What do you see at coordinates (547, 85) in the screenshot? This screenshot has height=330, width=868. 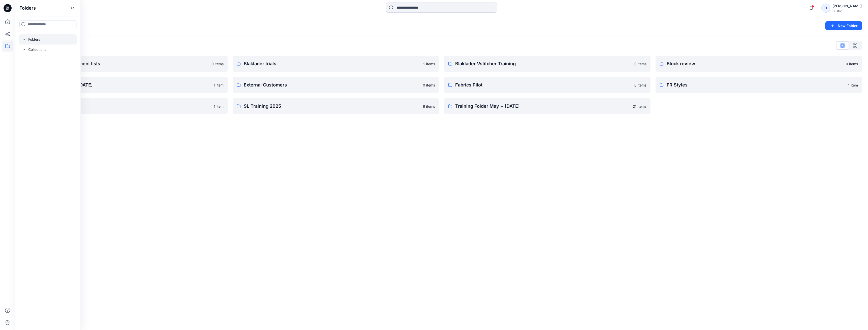 I see `a: Fabrics Pilot0 items` at bounding box center [547, 85].